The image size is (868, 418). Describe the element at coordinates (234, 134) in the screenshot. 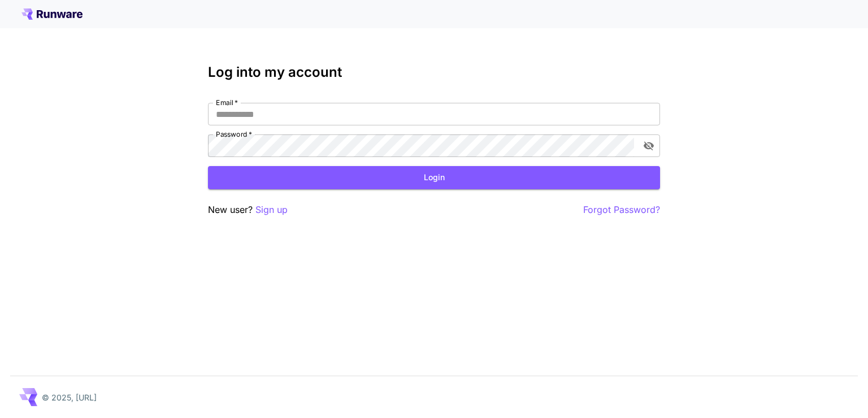

I see `label: Password` at that location.